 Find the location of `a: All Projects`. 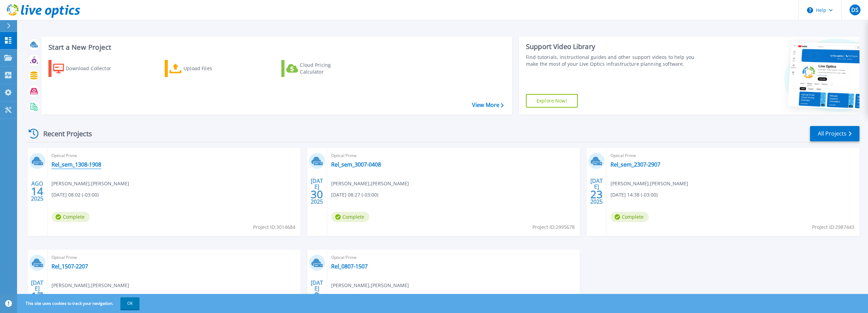

a: All Projects is located at coordinates (835, 134).